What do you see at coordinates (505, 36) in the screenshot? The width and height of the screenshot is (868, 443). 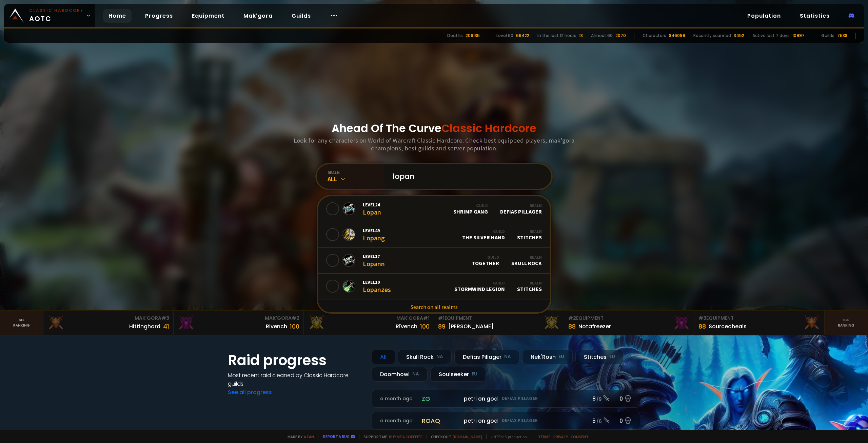 I see `div: Level 60` at bounding box center [505, 36].